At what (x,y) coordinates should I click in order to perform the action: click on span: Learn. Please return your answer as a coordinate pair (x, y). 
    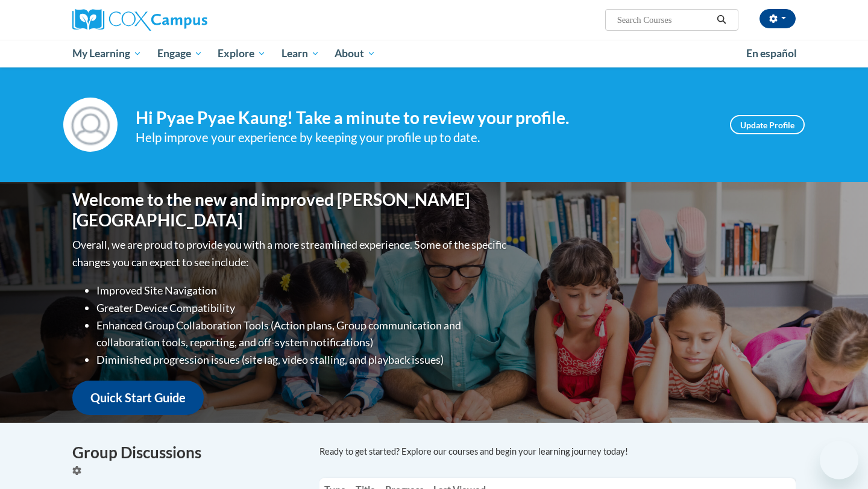
    Looking at the image, I should click on (300, 53).